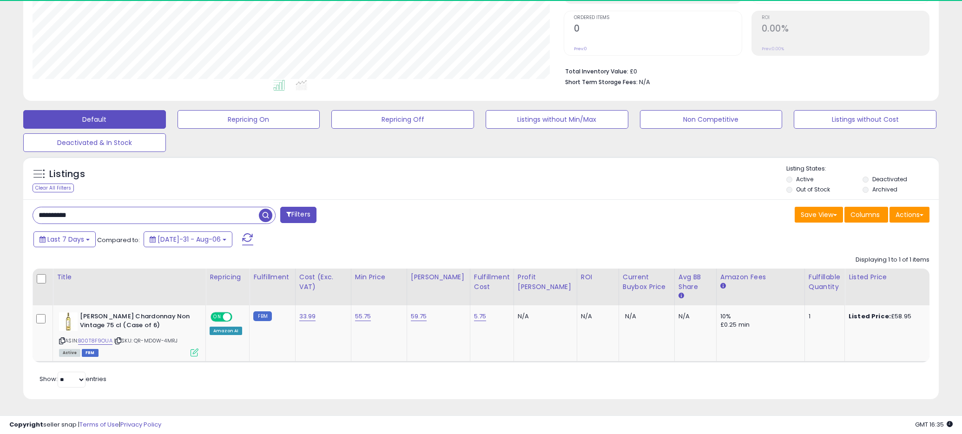 The width and height of the screenshot is (962, 434). What do you see at coordinates (744, 71) in the screenshot?
I see `li: £0` at bounding box center [744, 71].